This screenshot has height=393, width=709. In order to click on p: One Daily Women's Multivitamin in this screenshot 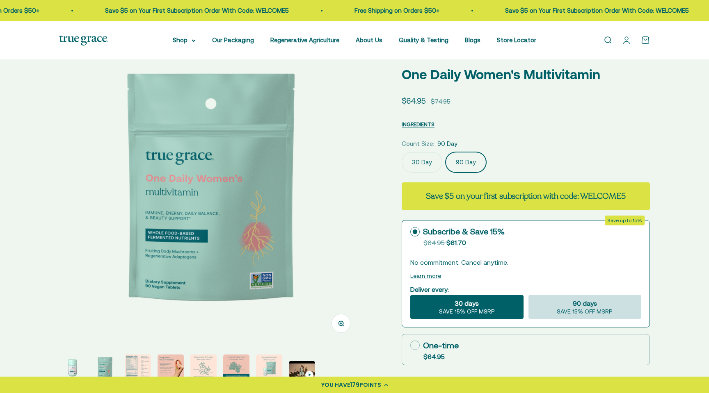, I will do `click(526, 74)`.